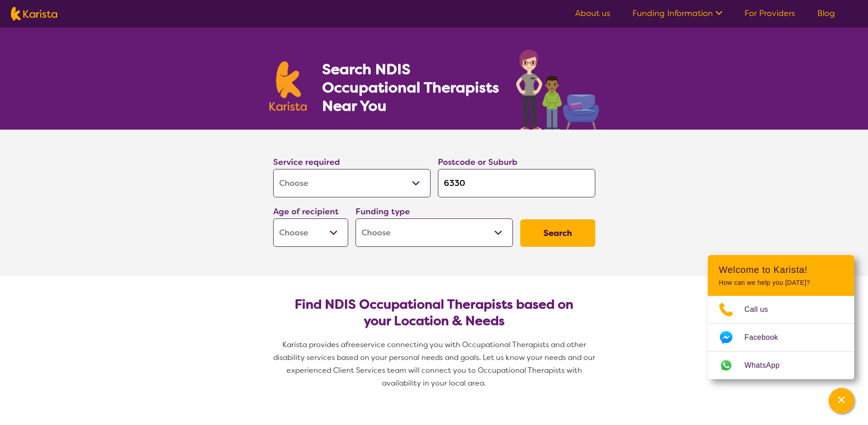 The height and width of the screenshot is (425, 868). I want to click on span: service connecting you with Occupational Therapists and other disability services based on your p..., so click(435, 364).